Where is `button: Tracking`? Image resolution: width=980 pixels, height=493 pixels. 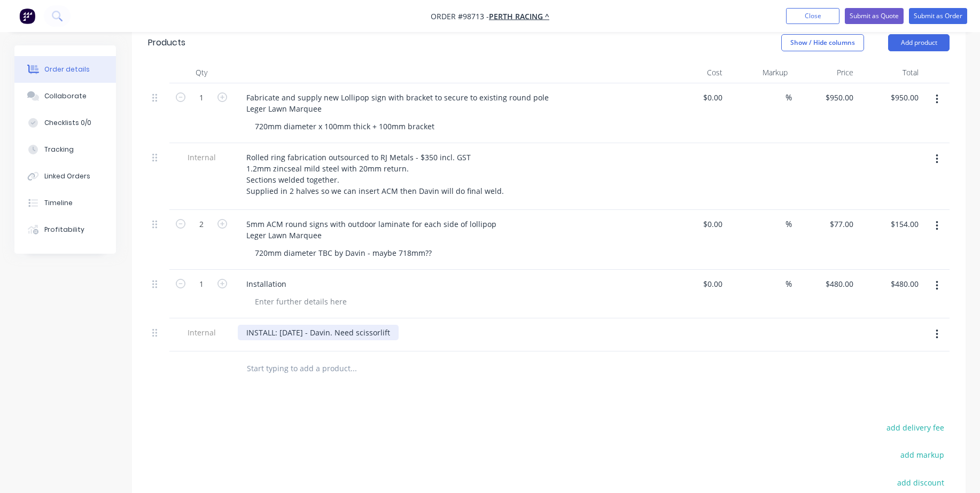
button: Tracking is located at coordinates (65, 150).